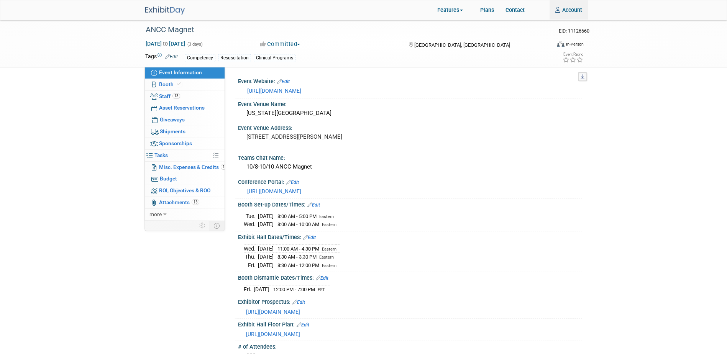  Describe the element at coordinates (176, 143) in the screenshot. I see `span: Sponsorships` at that location.